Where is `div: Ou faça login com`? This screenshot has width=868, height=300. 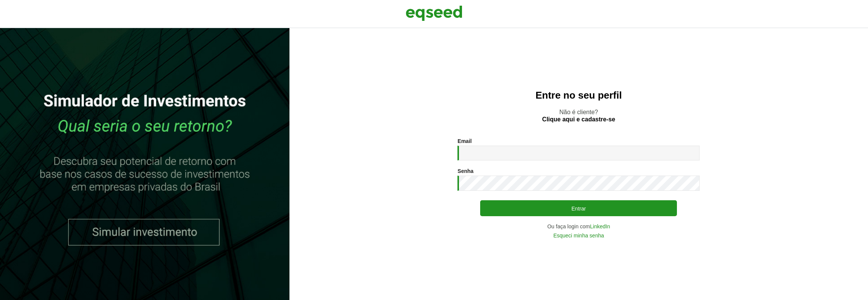 div: Ou faça login com is located at coordinates (579, 226).